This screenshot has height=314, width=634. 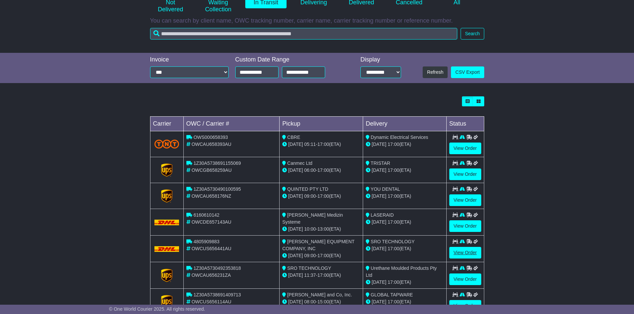 I want to click on span: 11:37, so click(x=310, y=275).